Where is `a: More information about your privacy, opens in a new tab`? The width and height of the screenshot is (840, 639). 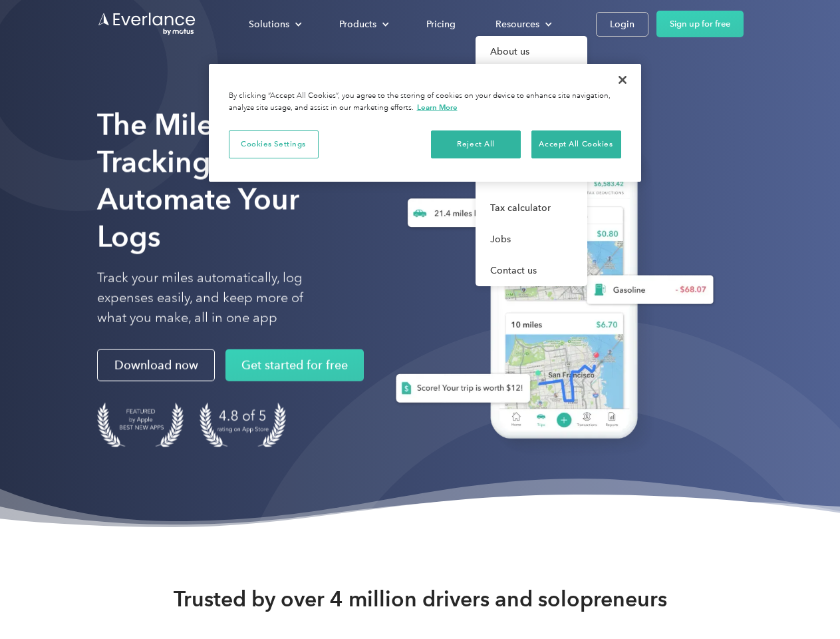
a: More information about your privacy, opens in a new tab is located at coordinates (437, 107).